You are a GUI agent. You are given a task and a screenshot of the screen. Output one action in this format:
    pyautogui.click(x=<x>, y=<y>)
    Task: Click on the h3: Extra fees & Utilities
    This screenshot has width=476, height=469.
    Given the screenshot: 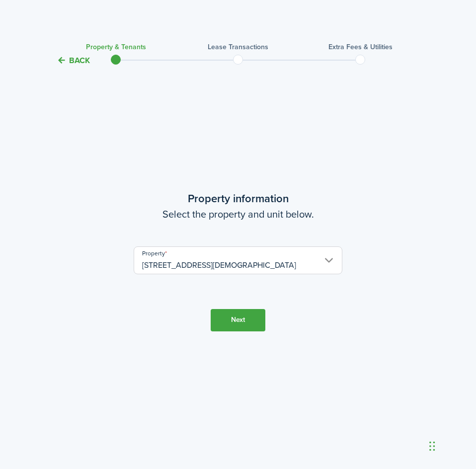 What is the action you would take?
    pyautogui.click(x=360, y=47)
    